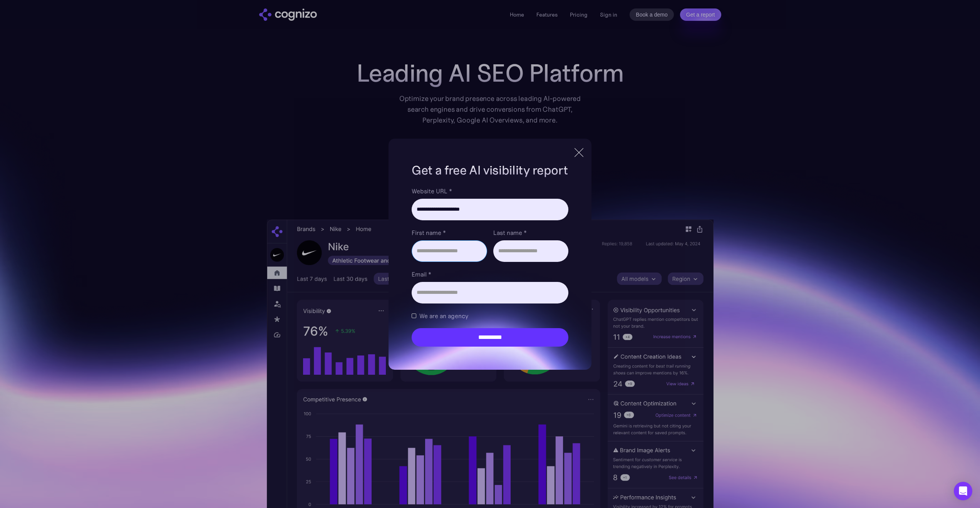 The width and height of the screenshot is (980, 508). What do you see at coordinates (490, 170) in the screenshot?
I see `h1: Get a free AI visibility report` at bounding box center [490, 170].